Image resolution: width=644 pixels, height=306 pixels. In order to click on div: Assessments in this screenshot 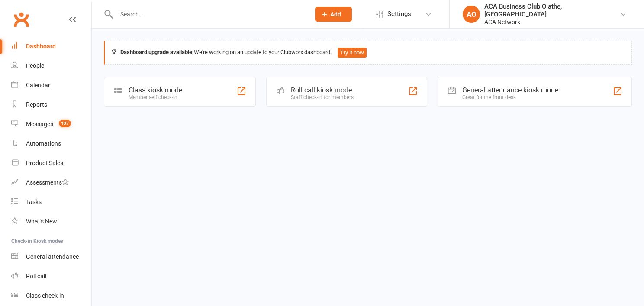, I will do `click(47, 182)`.